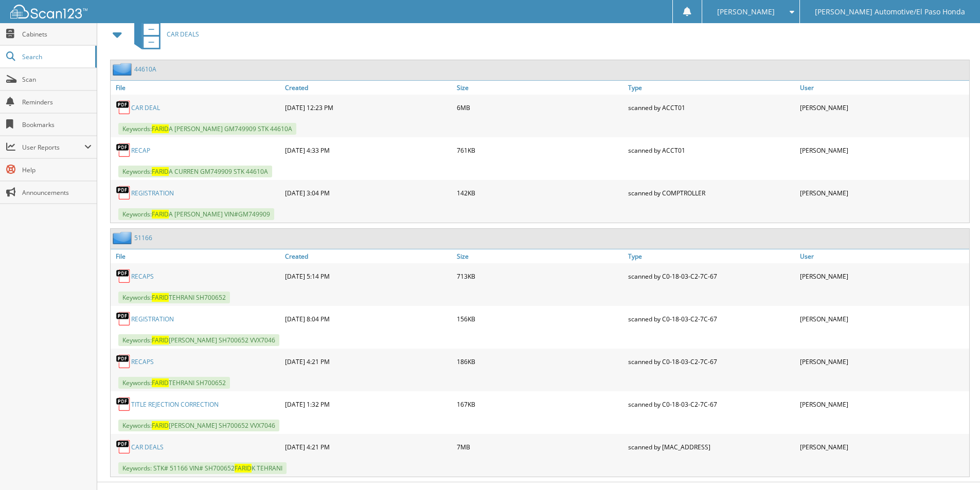  Describe the element at coordinates (56, 169) in the screenshot. I see `span: Help` at that location.